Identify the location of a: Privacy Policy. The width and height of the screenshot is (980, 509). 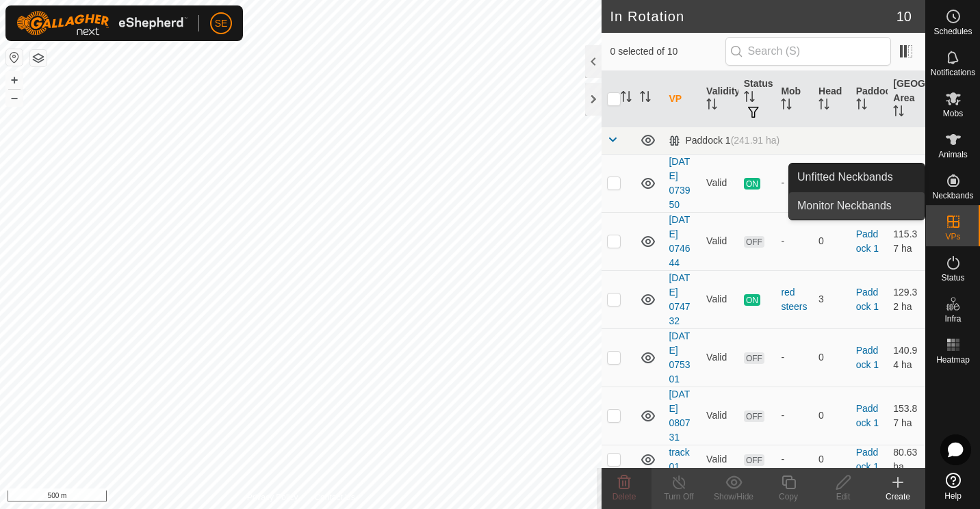
(272, 497).